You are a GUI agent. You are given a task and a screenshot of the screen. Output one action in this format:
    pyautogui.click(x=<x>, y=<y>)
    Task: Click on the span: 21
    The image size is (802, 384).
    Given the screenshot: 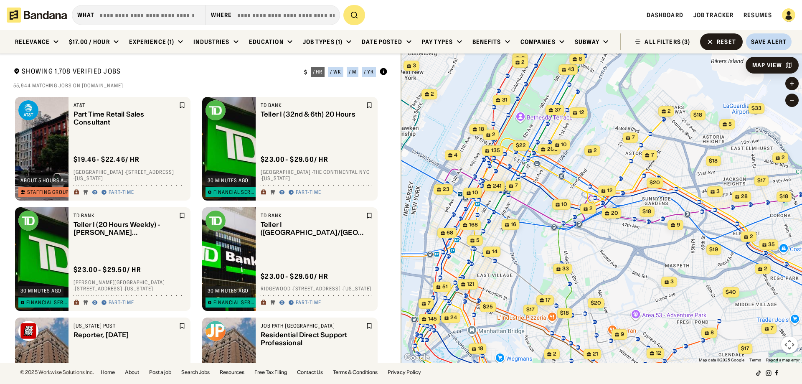 What is the action you would take?
    pyautogui.click(x=595, y=354)
    